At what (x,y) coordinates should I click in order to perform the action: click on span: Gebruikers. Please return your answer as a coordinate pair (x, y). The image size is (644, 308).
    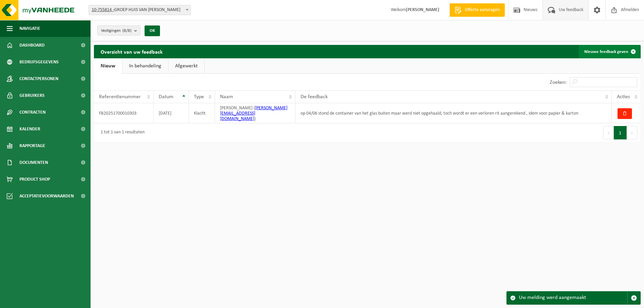
    Looking at the image, I should click on (32, 96).